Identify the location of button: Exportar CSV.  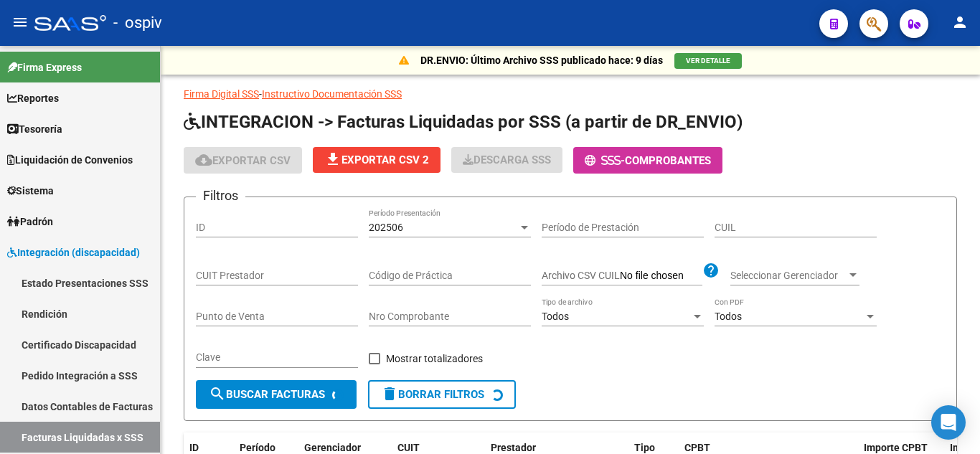
(242, 160).